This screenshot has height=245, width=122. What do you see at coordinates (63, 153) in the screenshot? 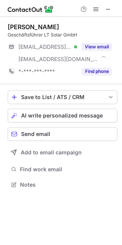
I see `button: Add to email campaign` at bounding box center [63, 153].